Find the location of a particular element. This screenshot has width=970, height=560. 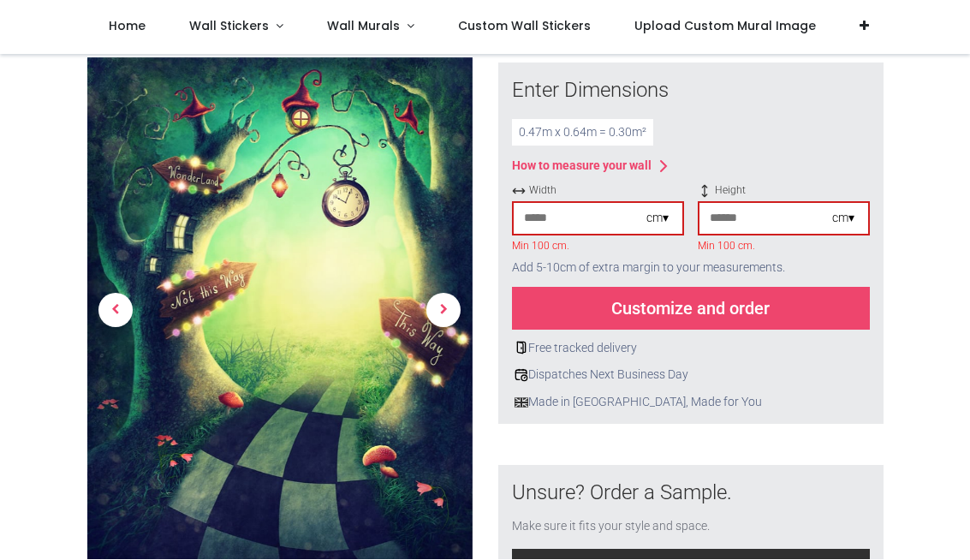

div: 0.47 m x 0.64 m = 0.30 m² is located at coordinates (582, 134).